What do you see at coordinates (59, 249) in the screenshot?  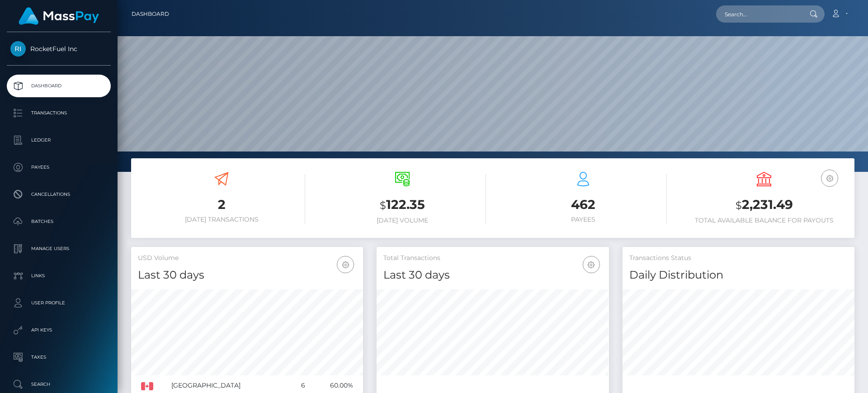 I see `a: Manage Users` at bounding box center [59, 249].